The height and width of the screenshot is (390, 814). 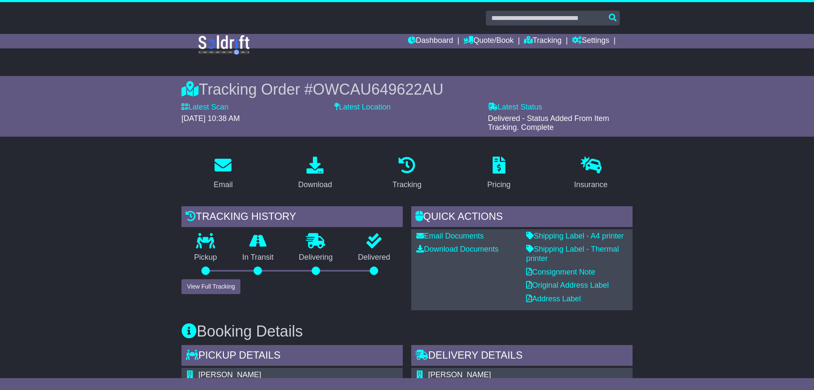 What do you see at coordinates (591, 184) in the screenshot?
I see `div: Insurance` at bounding box center [591, 184].